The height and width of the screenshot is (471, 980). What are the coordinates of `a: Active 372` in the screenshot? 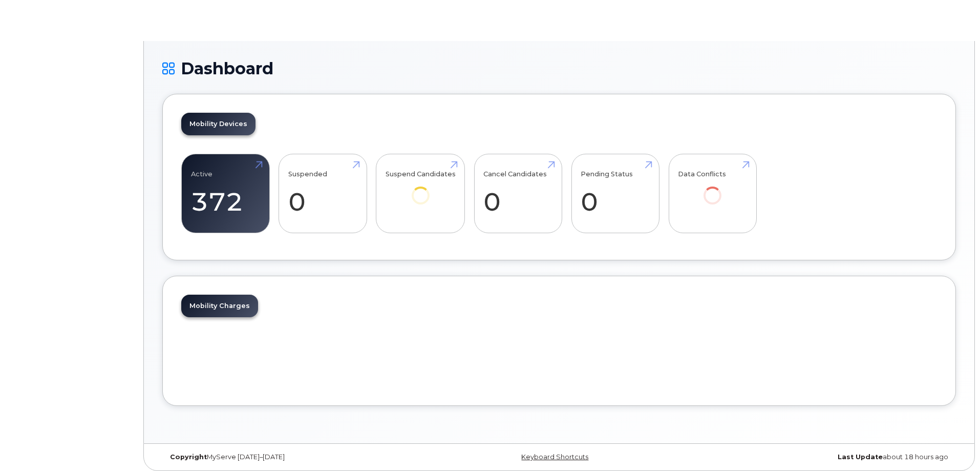 It's located at (225, 194).